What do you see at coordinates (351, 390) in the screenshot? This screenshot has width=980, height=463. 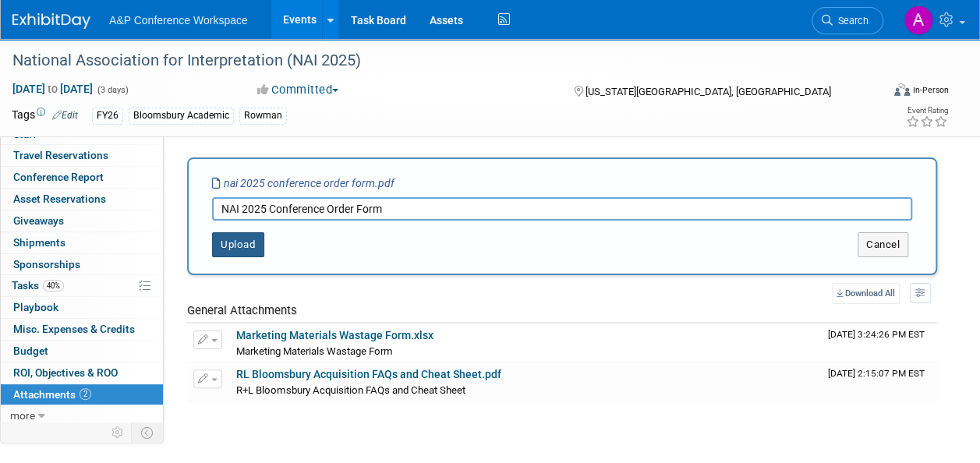 I see `span: R+L Bloomsbury Acquisition FAQs and Cheat Sheet` at bounding box center [351, 390].